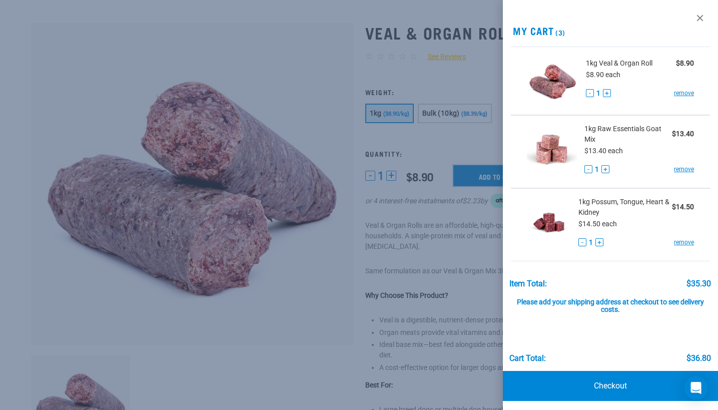  I want to click on span: $13.40 each, so click(603, 151).